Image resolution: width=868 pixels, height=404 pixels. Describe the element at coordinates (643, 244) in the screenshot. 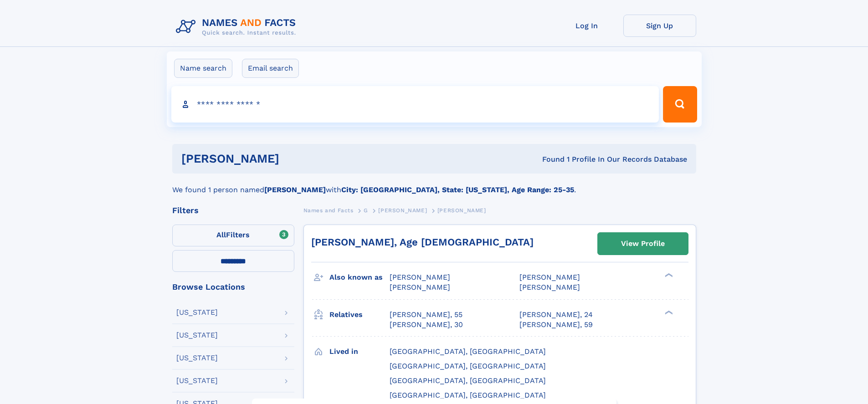

I see `div: View Profile` at that location.